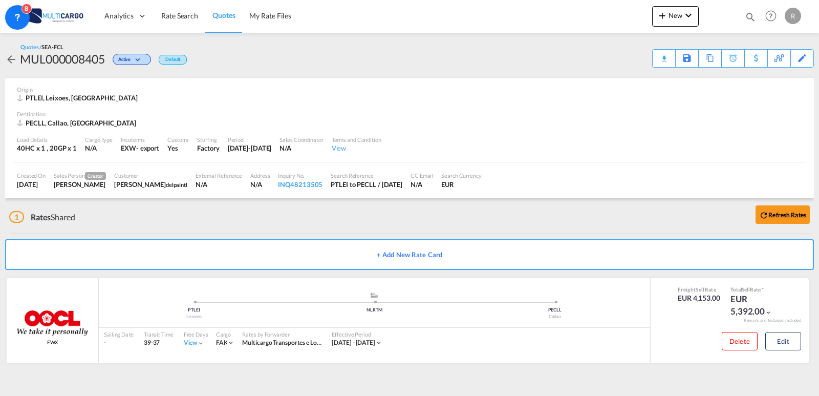  Describe the element at coordinates (129, 148) in the screenshot. I see `div: EXW` at that location.